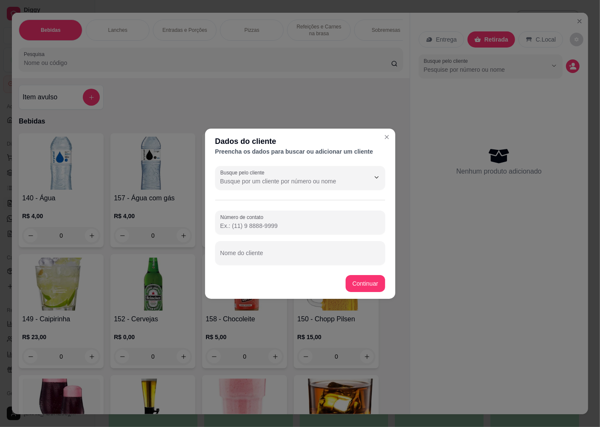 Image resolution: width=600 pixels, height=427 pixels. Describe the element at coordinates (288, 181) in the screenshot. I see `input: Busque pelo cliente` at that location.